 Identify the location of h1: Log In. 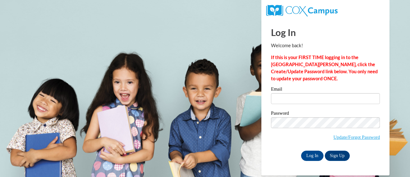
(325, 32).